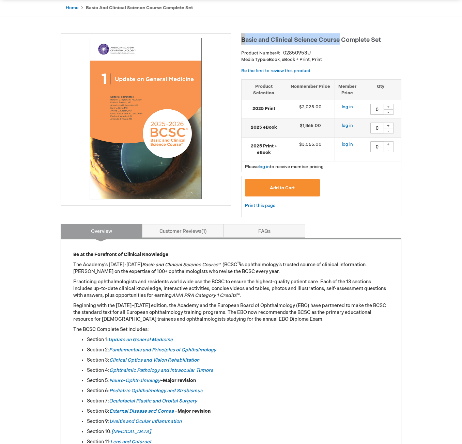 This screenshot has height=444, width=462. Describe the element at coordinates (134, 380) in the screenshot. I see `a: Neuro-Ophthalmology` at that location.